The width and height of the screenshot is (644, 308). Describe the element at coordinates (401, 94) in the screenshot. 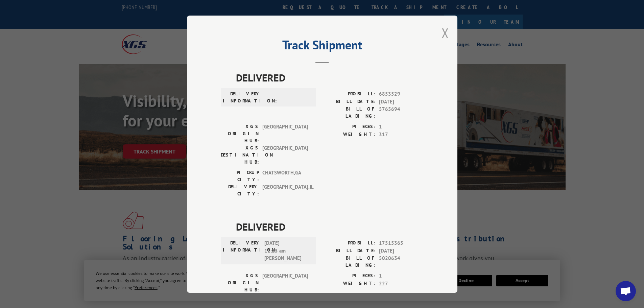

I see `span: 6853529` at that location.